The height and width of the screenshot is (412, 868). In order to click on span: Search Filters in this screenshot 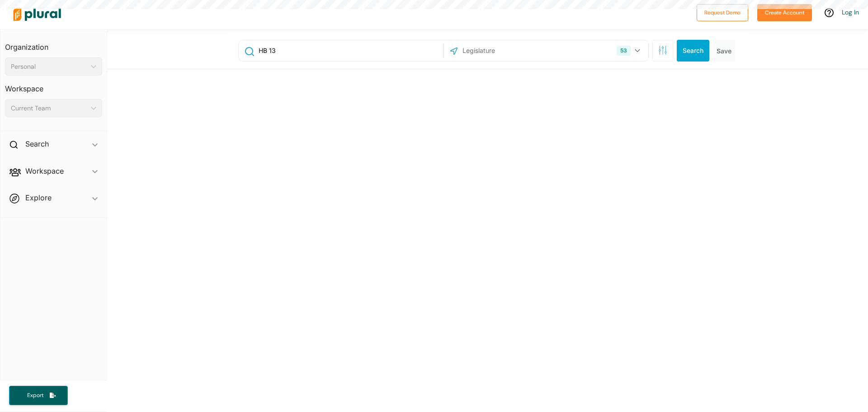, I will do `click(662, 49)`.